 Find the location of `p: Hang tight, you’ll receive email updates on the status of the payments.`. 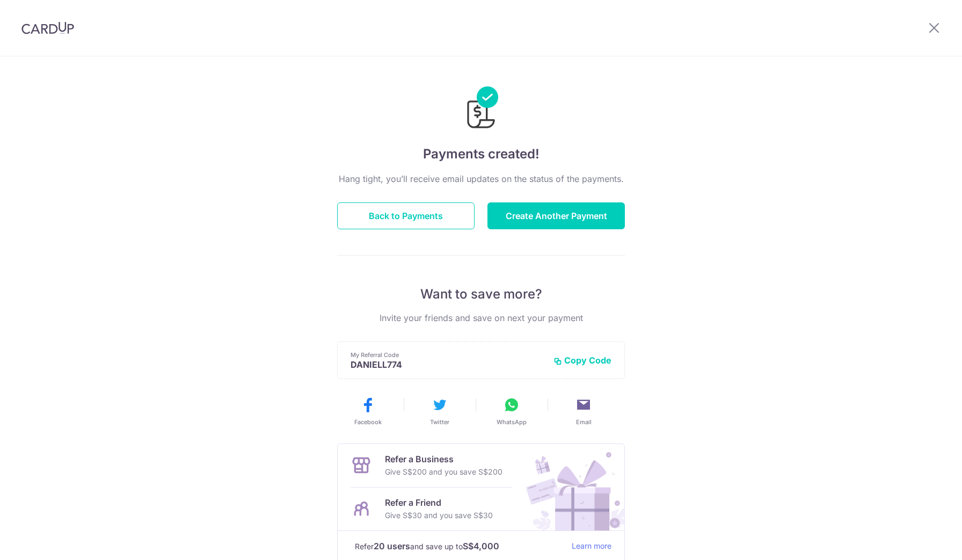

p: Hang tight, you’ll receive email updates on the status of the payments. is located at coordinates (481, 178).